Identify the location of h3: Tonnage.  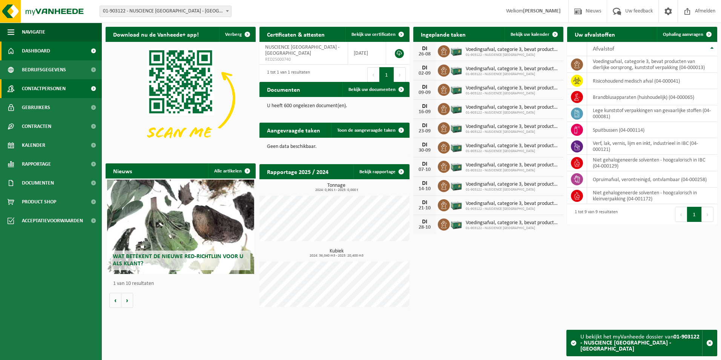
(336, 187).